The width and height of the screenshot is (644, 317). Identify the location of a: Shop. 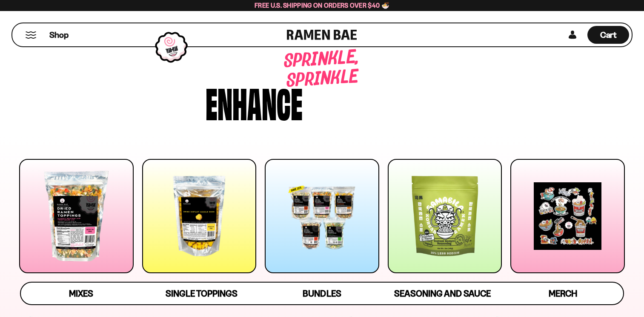
(59, 35).